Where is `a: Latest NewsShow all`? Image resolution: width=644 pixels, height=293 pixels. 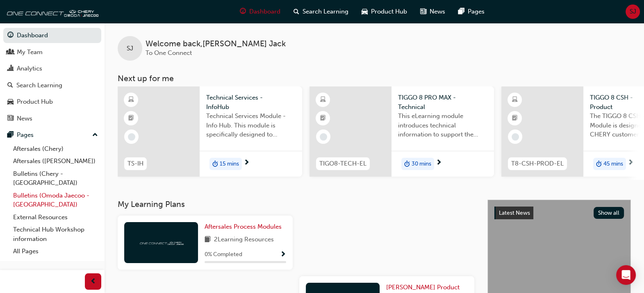
a: Latest NewsShow all is located at coordinates (559, 213).